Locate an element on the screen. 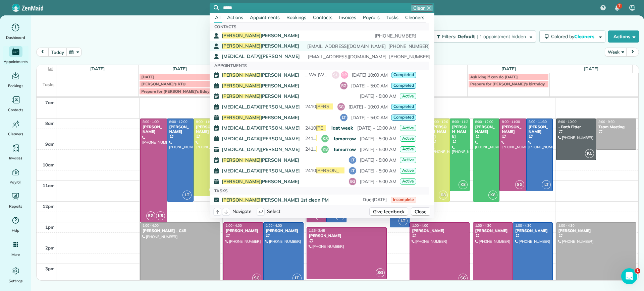 This screenshot has width=644, height=291. span: 8:00 - 11:45 is located at coordinates (205, 122).